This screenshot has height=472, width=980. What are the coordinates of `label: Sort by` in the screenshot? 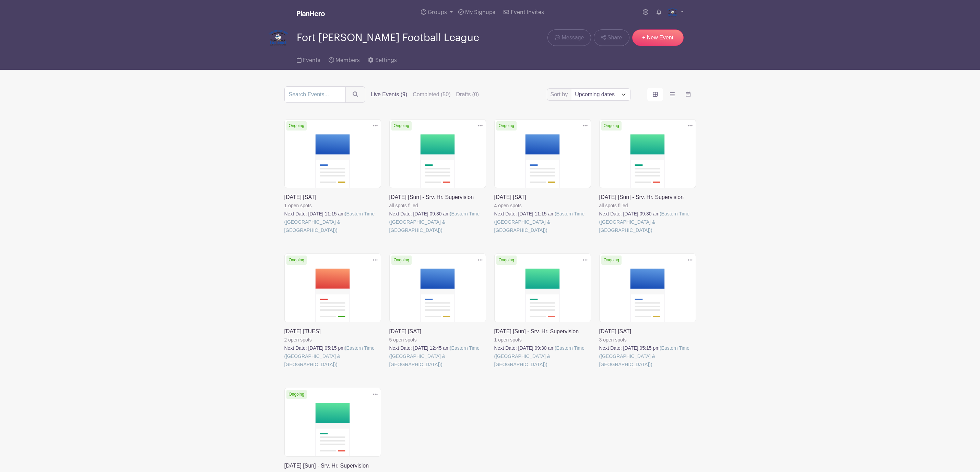 It's located at (560, 95).